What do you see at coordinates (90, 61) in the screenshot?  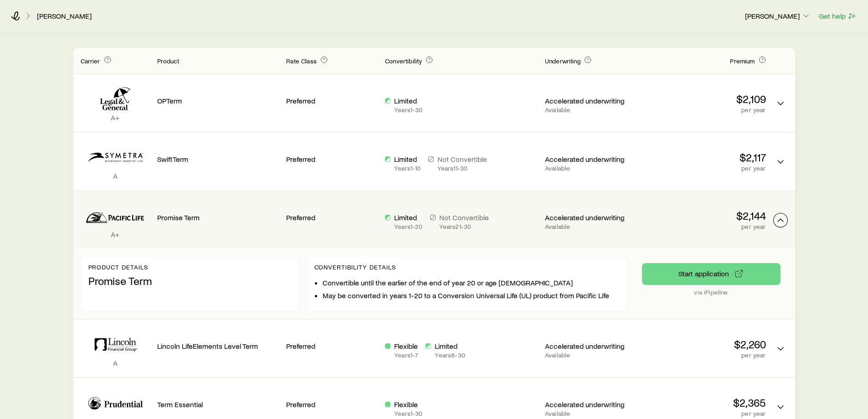 I see `span: Carrier` at bounding box center [90, 61].